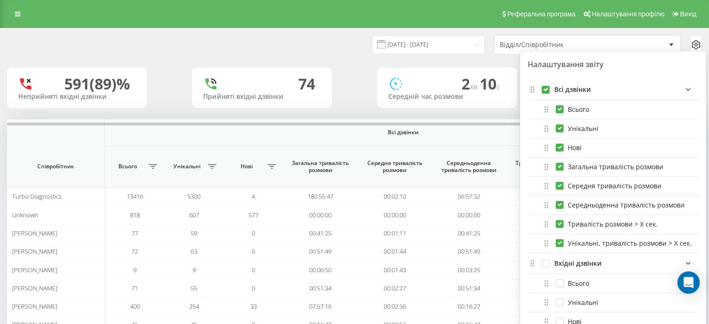  What do you see at coordinates (395, 251) in the screenshot?
I see `td: 00:01:44` at bounding box center [395, 251].